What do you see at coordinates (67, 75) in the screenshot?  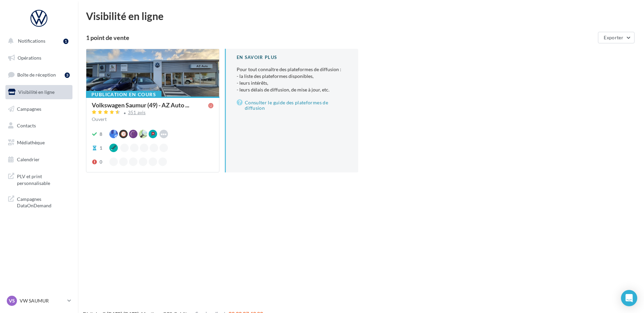 I see `div: 3` at bounding box center [67, 75].